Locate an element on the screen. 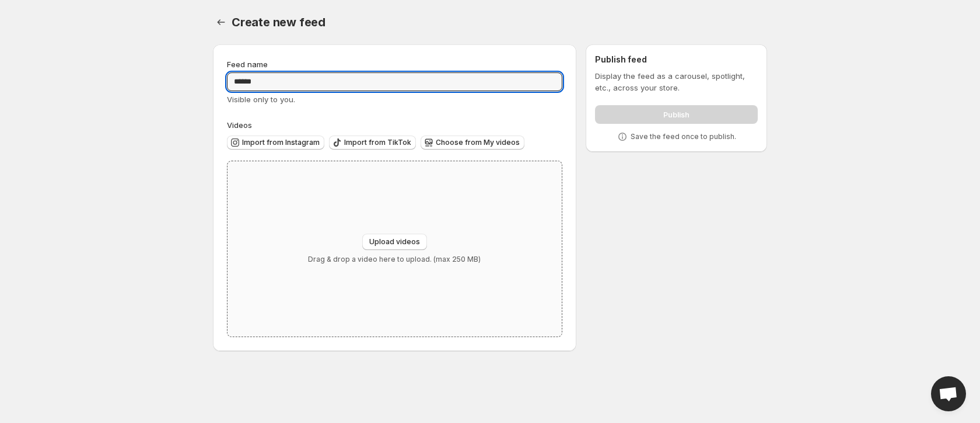 The image size is (980, 423). span: Videos is located at coordinates (239, 125).